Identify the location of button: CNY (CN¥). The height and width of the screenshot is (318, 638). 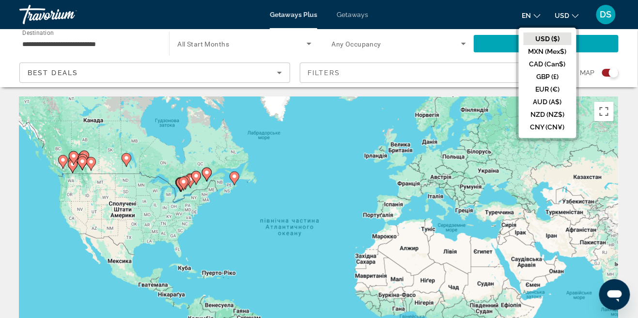
(547, 127).